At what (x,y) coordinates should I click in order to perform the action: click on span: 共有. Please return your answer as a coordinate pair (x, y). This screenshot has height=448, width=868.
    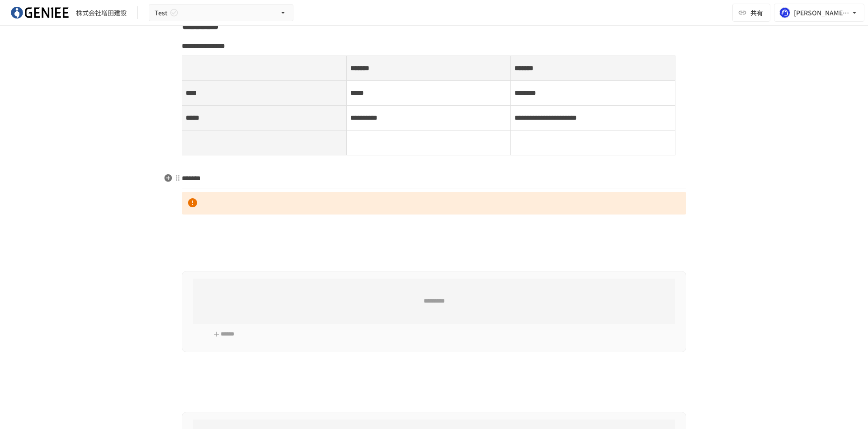
    Looking at the image, I should click on (757, 13).